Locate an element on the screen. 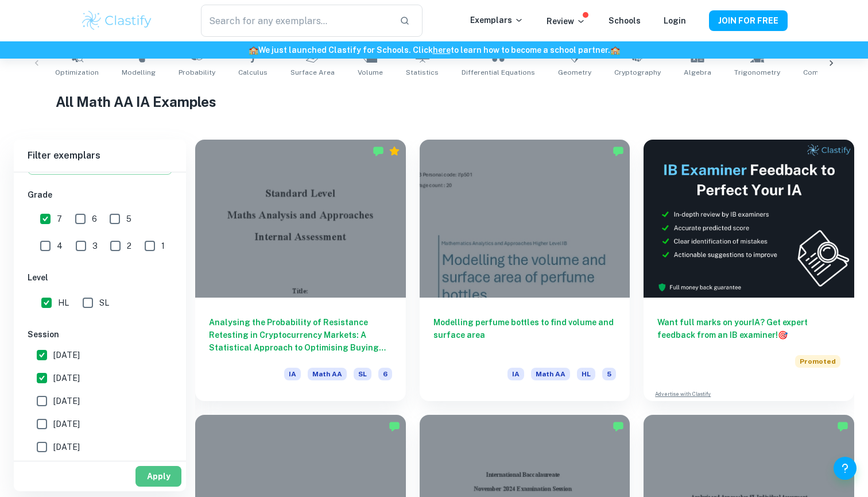 Image resolution: width=868 pixels, height=497 pixels. span: Promoted is located at coordinates (818, 361).